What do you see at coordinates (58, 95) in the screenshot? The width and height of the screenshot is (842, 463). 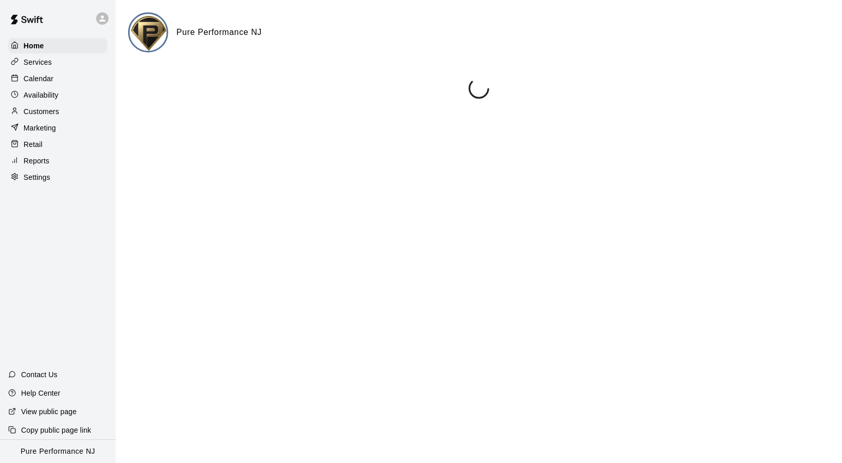 I see `a: Availability` at bounding box center [58, 95].